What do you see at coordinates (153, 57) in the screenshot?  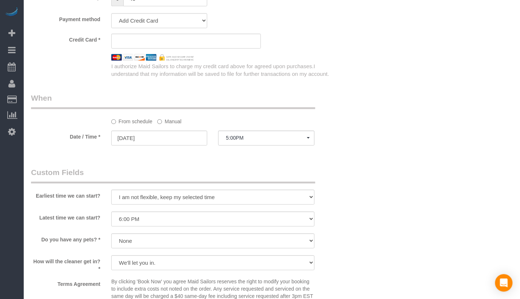 I see `img: credit cards` at bounding box center [153, 57].